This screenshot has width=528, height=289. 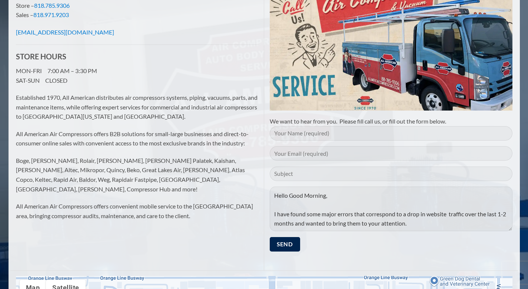 I want to click on form: Contact form, so click(x=391, y=192).